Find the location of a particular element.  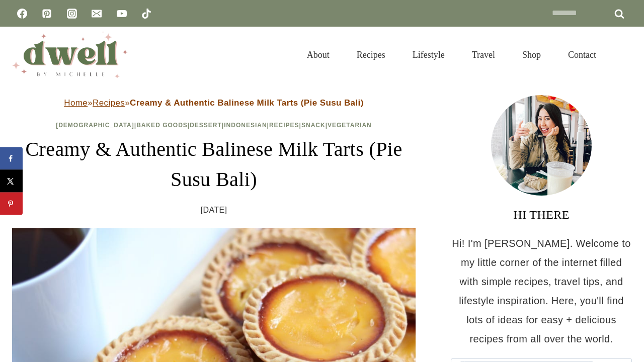

a: YouTube is located at coordinates (122, 13).